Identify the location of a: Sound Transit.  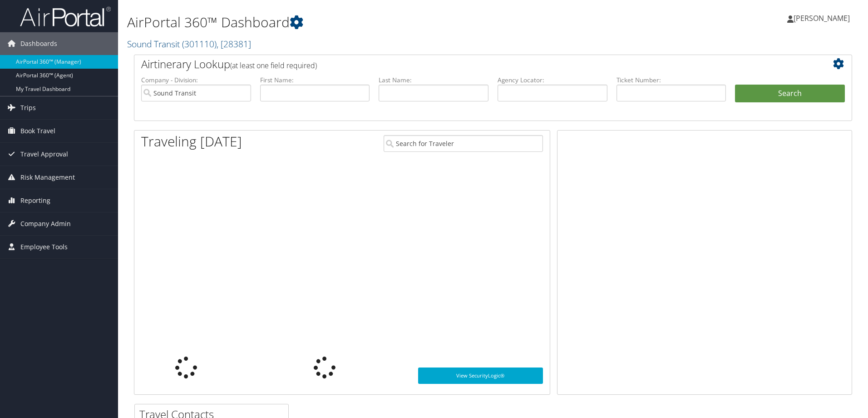
(189, 43).